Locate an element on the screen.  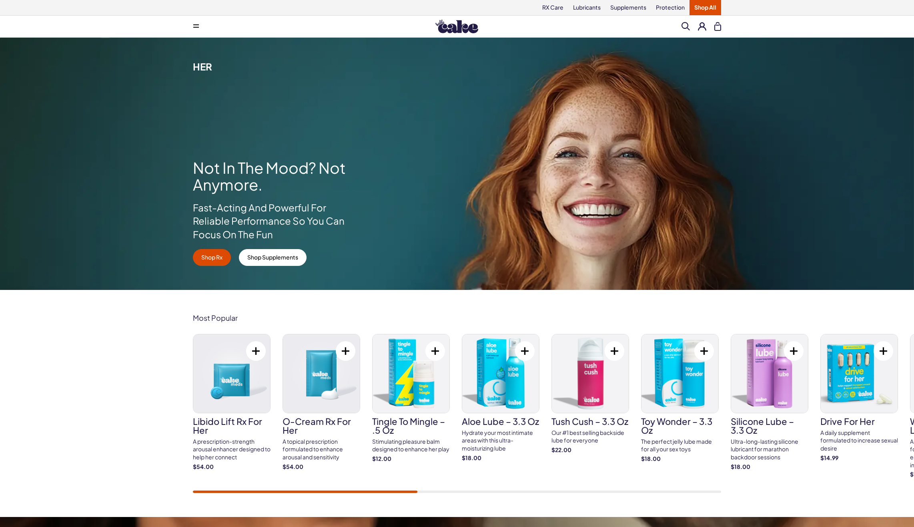
a: Aloe Lube – 3.3 oz Aloe Lube – 3.3 oz Hydrate your most intimate areas with this ultra-moisturizi... is located at coordinates (501, 397).